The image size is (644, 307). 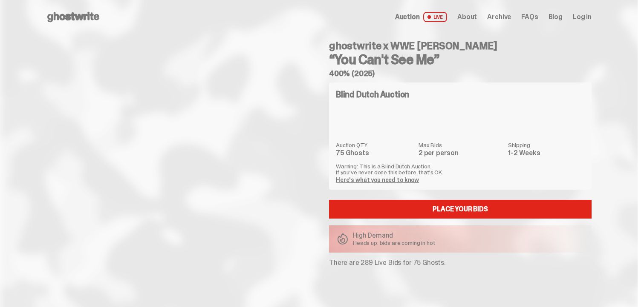 I want to click on a: Here's what you need to know, so click(x=377, y=180).